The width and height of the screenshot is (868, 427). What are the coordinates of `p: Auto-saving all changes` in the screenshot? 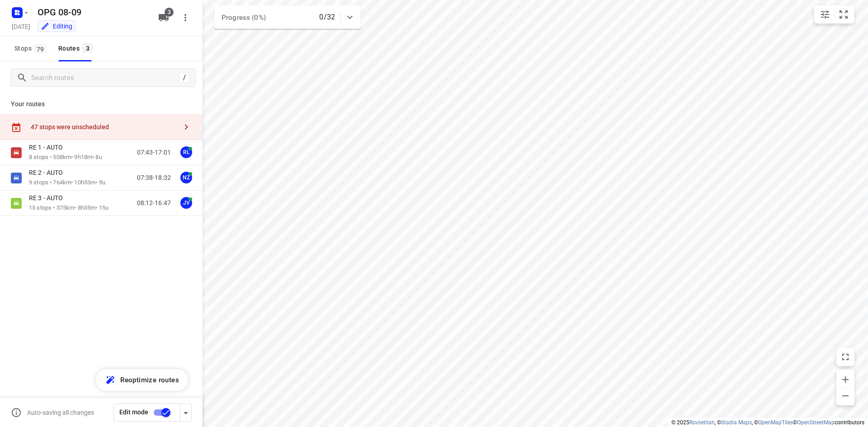 It's located at (61, 412).